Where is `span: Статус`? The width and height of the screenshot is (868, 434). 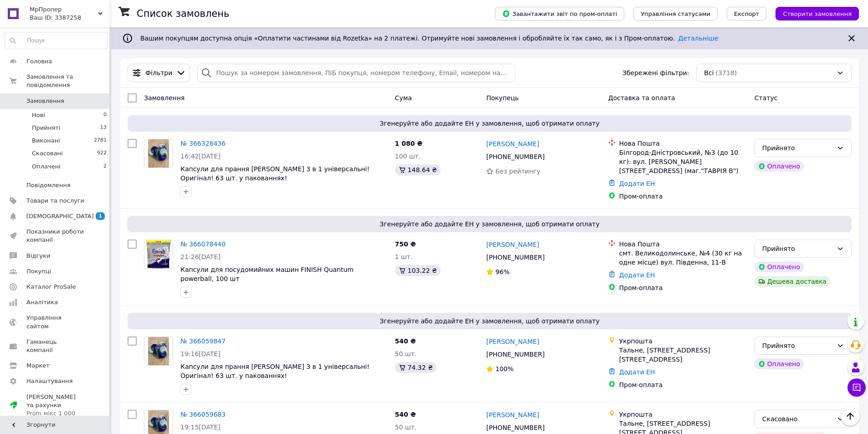 span: Статус is located at coordinates (765, 98).